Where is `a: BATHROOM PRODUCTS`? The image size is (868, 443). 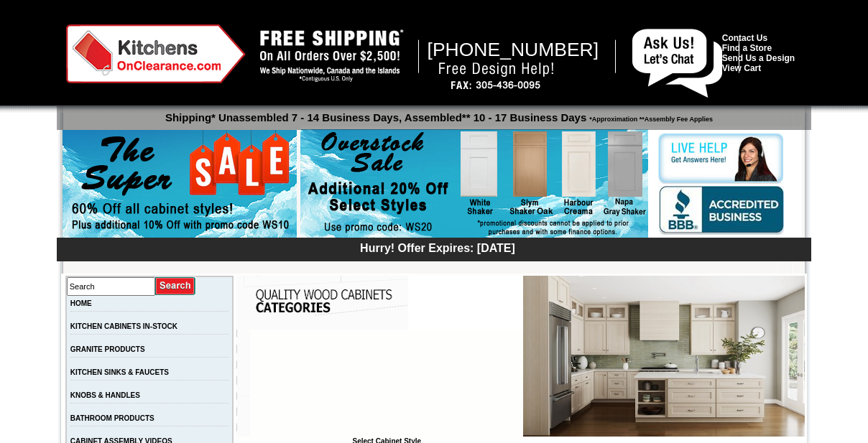 a: BATHROOM PRODUCTS is located at coordinates (112, 418).